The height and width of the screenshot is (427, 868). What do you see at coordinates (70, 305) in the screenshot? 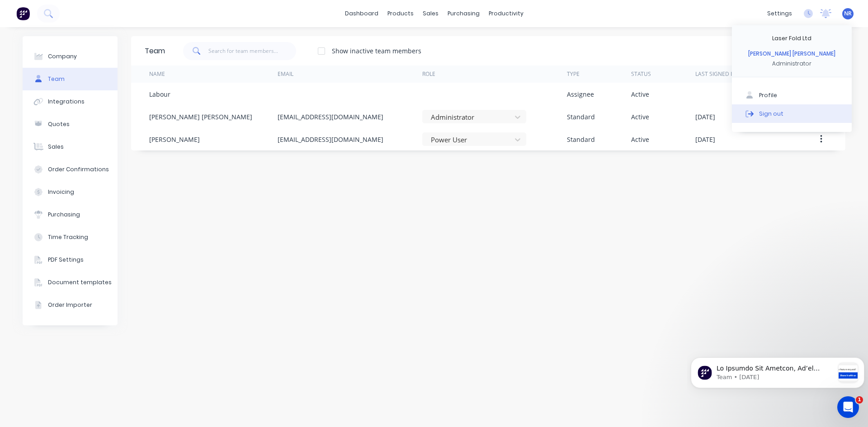
I see `button: Order Importer` at bounding box center [70, 305].